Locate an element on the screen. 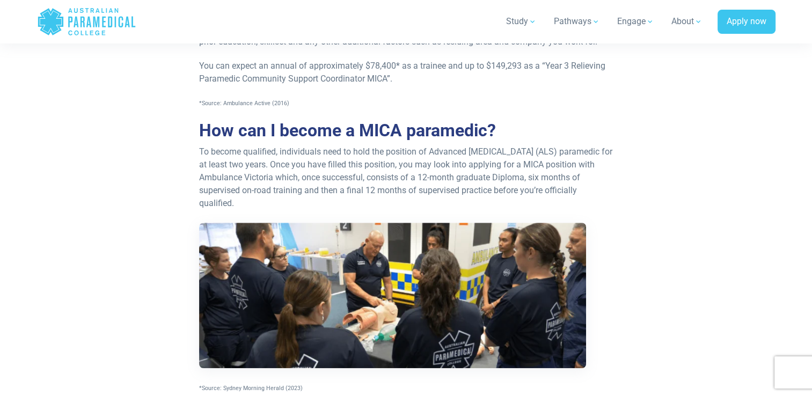 The width and height of the screenshot is (812, 396). a: Engage is located at coordinates (635, 21).